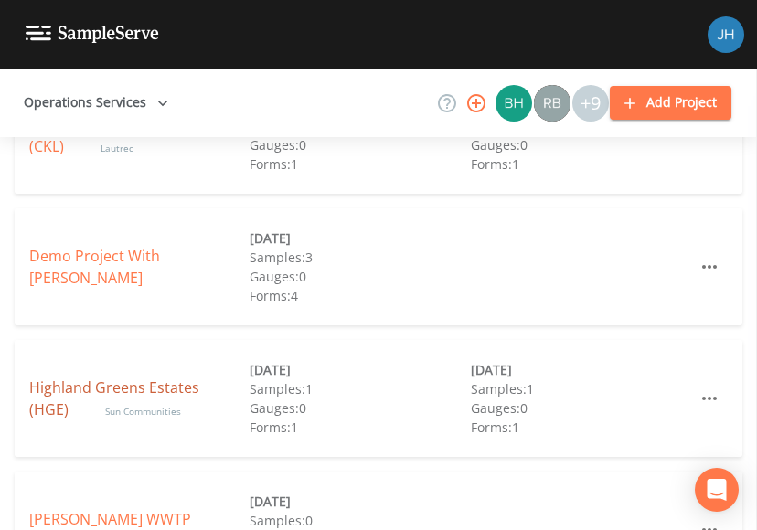  I want to click on div: +9, so click(591, 103).